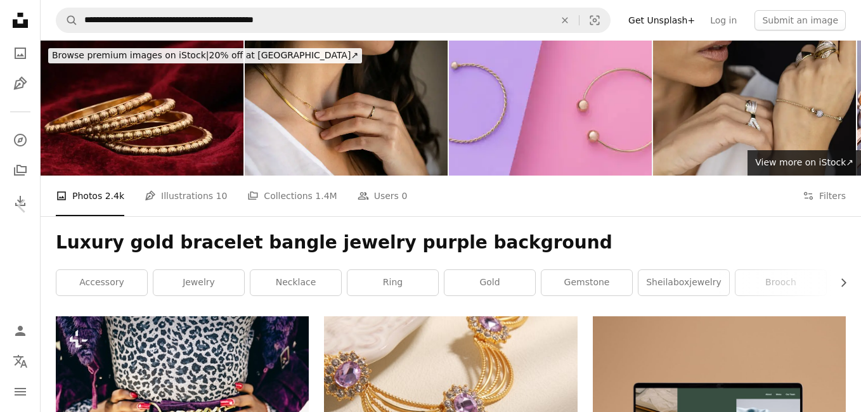 The height and width of the screenshot is (412, 861). I want to click on a: jewelry, so click(199, 283).